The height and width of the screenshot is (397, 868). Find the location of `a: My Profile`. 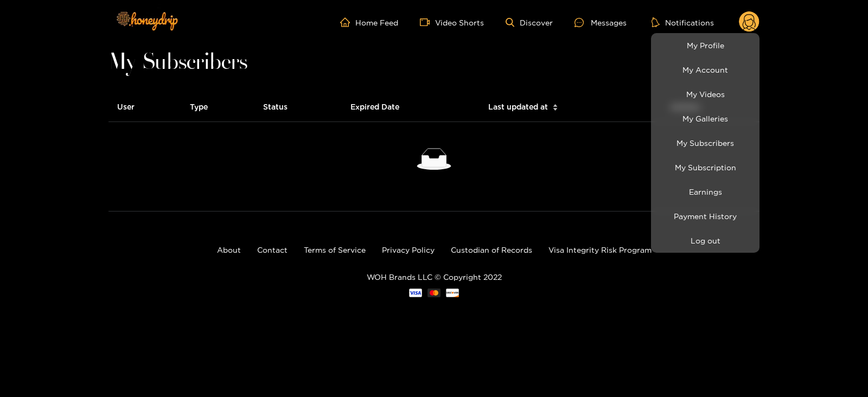

a: My Profile is located at coordinates (705, 45).